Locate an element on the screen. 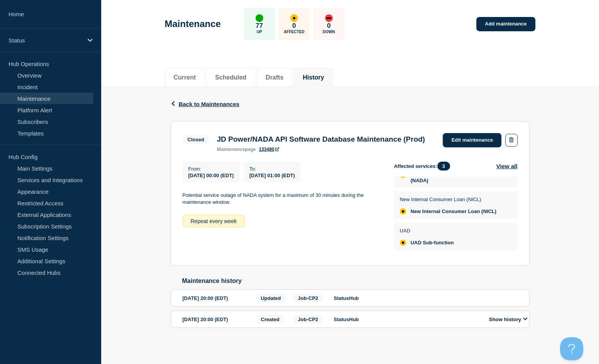  p: 77 is located at coordinates (259, 26).